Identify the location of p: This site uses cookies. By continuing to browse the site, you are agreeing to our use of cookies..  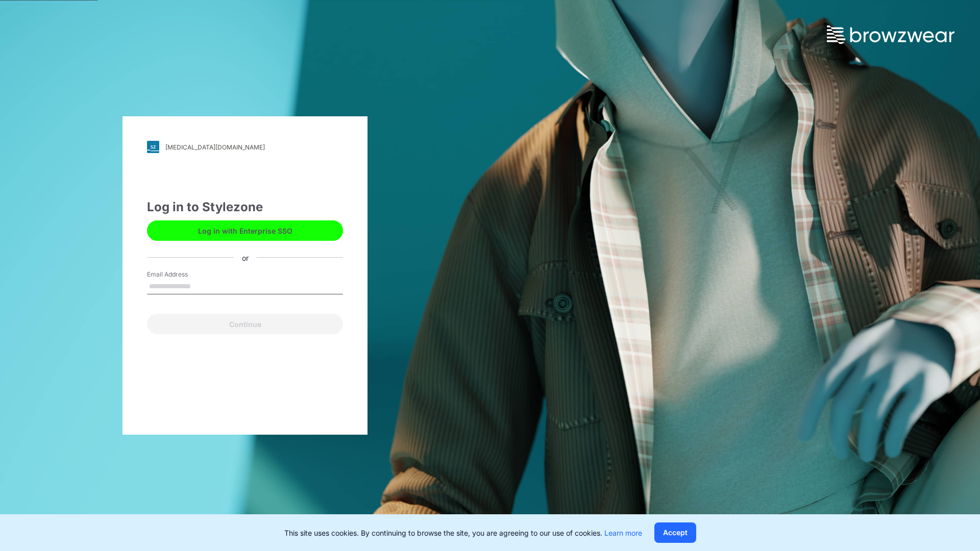
(463, 533).